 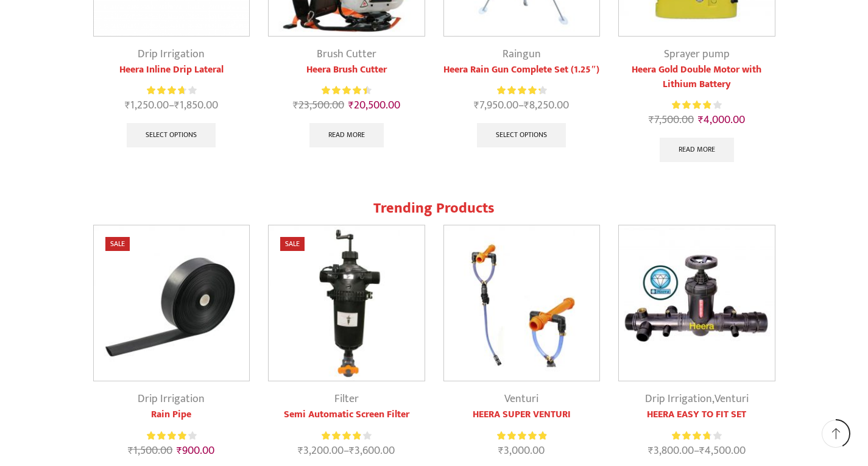 What do you see at coordinates (320, 450) in the screenshot?
I see `bdi: 3,200.00` at bounding box center [320, 450].